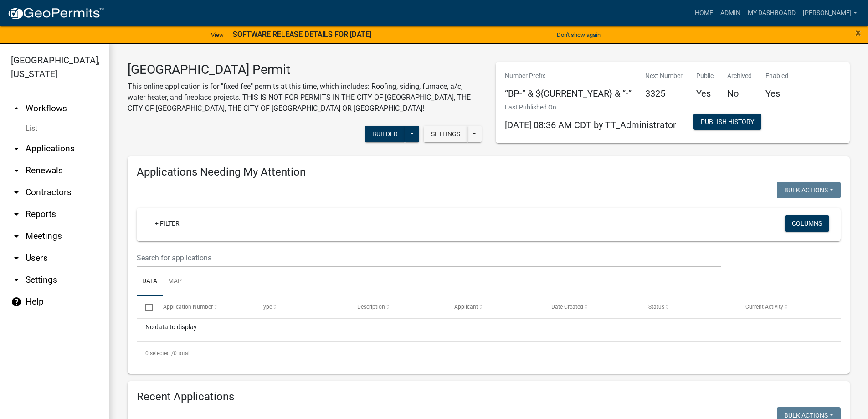 The width and height of the screenshot is (868, 419). I want to click on a: View, so click(217, 34).